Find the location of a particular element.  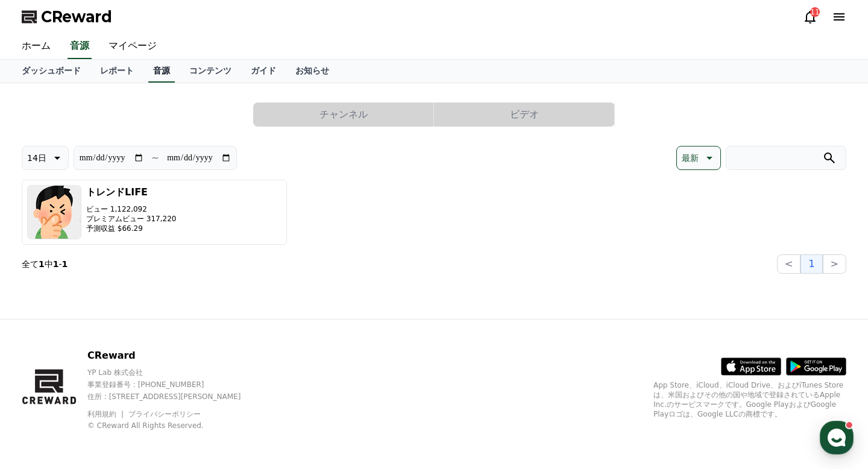

span: Messages is located at coordinates (118, 392).